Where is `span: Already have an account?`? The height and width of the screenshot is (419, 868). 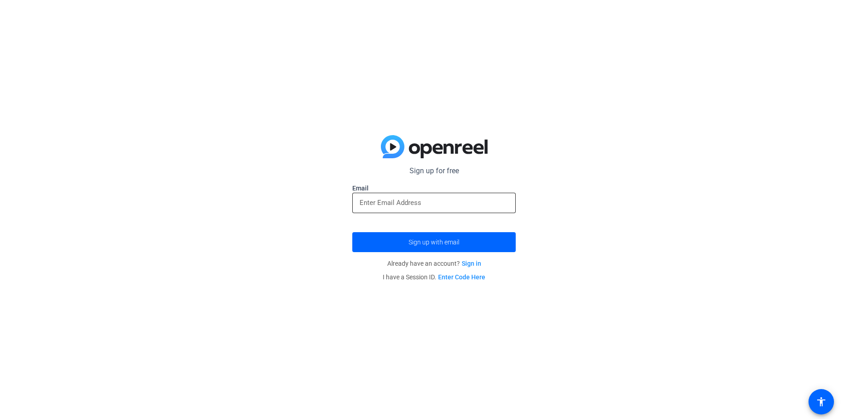
span: Already have an account? is located at coordinates (434, 263).